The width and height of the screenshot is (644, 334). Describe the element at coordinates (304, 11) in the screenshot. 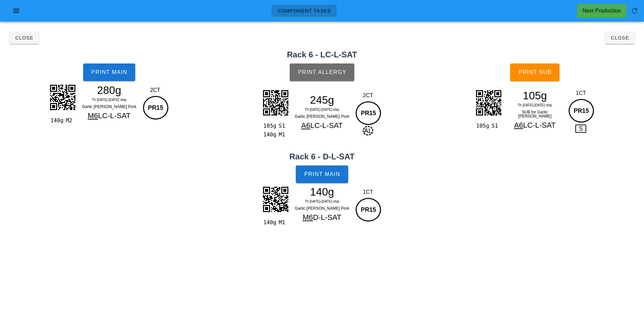

I see `a: Component Tasks` at that location.